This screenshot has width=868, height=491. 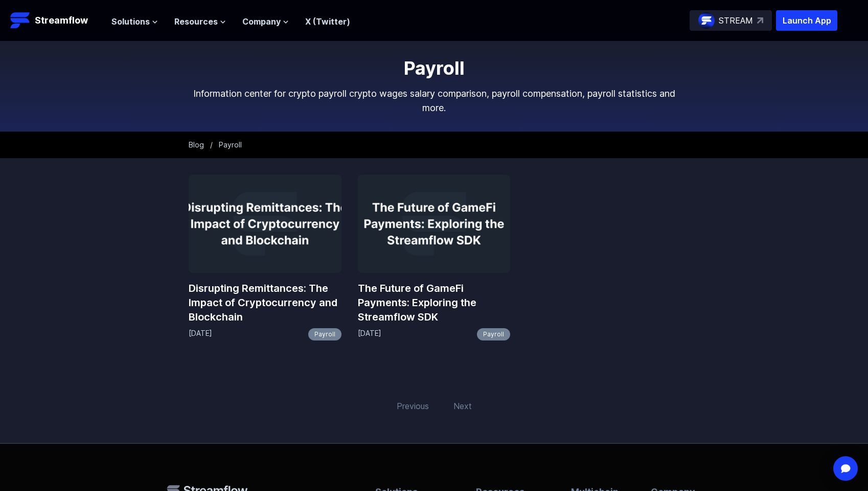 What do you see at coordinates (134, 21) in the screenshot?
I see `button: Solutions` at bounding box center [134, 21].